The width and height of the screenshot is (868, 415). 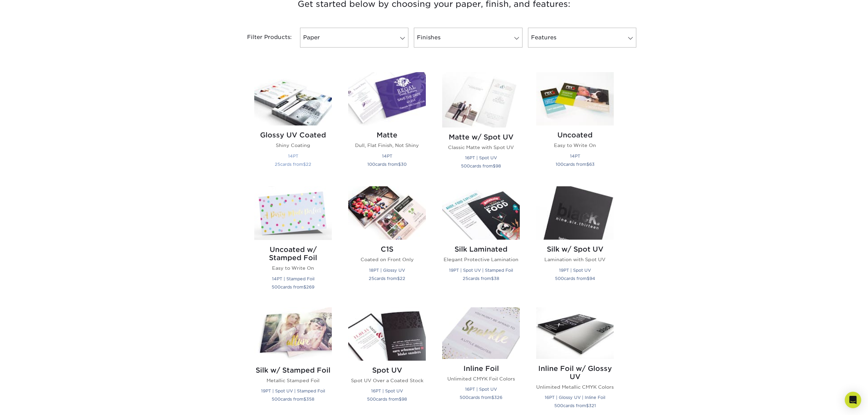 What do you see at coordinates (293, 381) in the screenshot?
I see `p: Metallic Stamped Foil` at bounding box center [293, 381].